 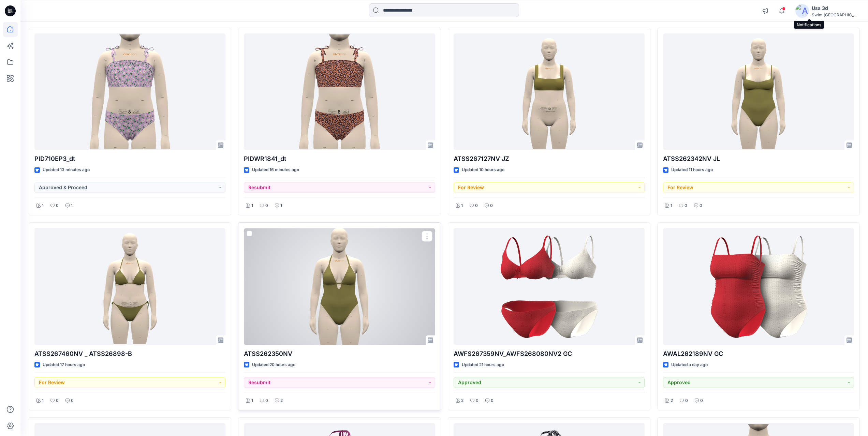 What do you see at coordinates (759, 354) in the screenshot?
I see `p: AWAL262189NV GC` at bounding box center [759, 354].